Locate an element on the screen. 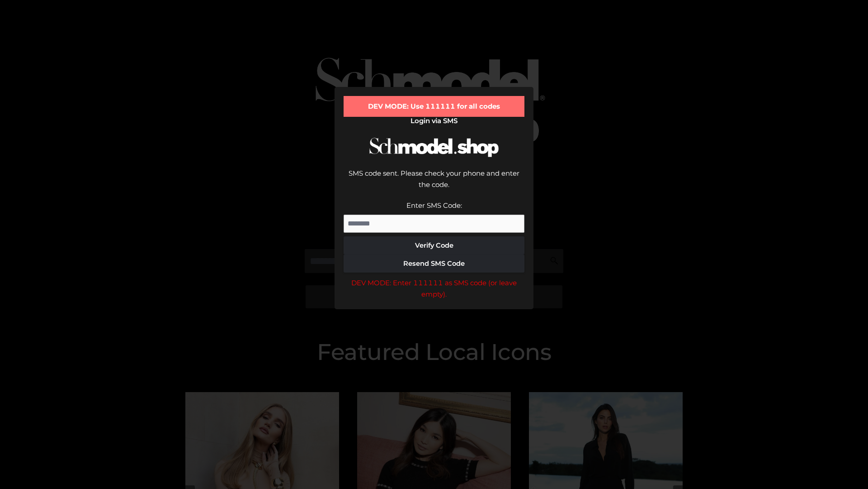 This screenshot has height=489, width=868. h2: Login via SMS is located at coordinates (434, 121).